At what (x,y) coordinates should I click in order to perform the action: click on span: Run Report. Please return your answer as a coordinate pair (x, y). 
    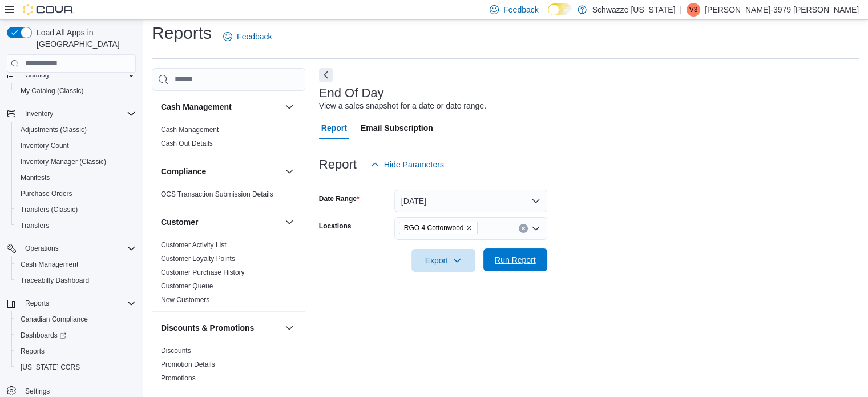
    Looking at the image, I should click on (515, 260).